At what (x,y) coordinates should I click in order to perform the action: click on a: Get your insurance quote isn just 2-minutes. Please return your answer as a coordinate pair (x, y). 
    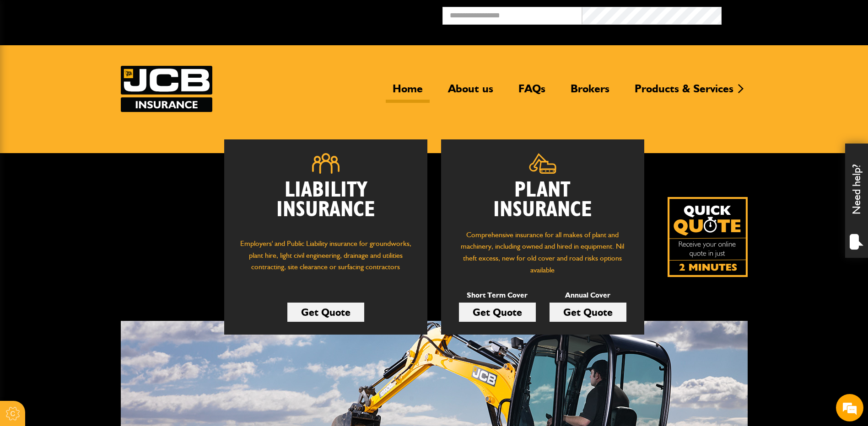
    Looking at the image, I should click on (707, 237).